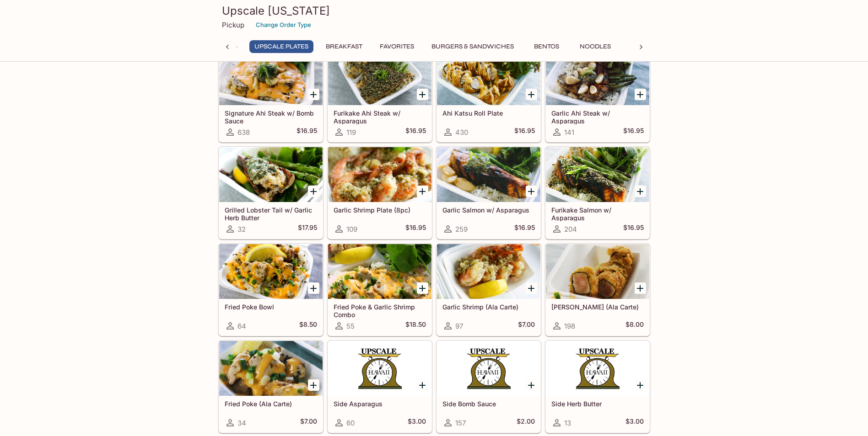 This screenshot has height=436, width=868. I want to click on button: Favorites, so click(397, 46).